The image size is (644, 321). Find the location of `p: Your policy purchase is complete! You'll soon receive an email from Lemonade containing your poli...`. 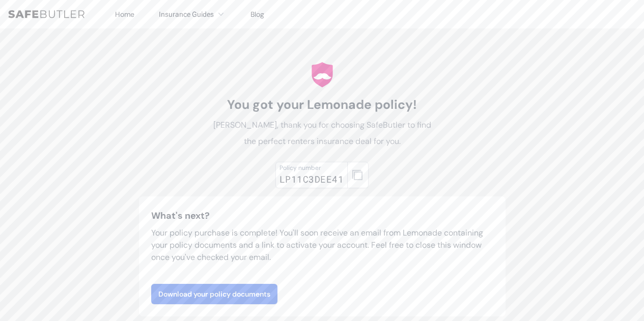

p: Your policy purchase is complete! You'll soon receive an email from Lemonade containing your poli... is located at coordinates (322, 245).